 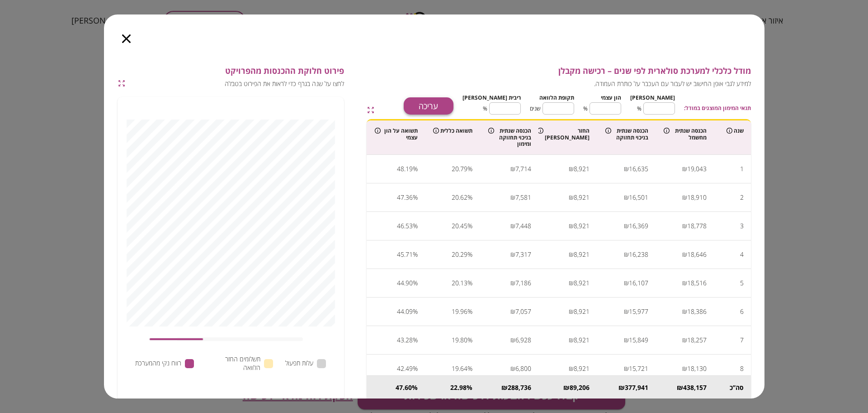 I want to click on div: 47.60, so click(x=404, y=388).